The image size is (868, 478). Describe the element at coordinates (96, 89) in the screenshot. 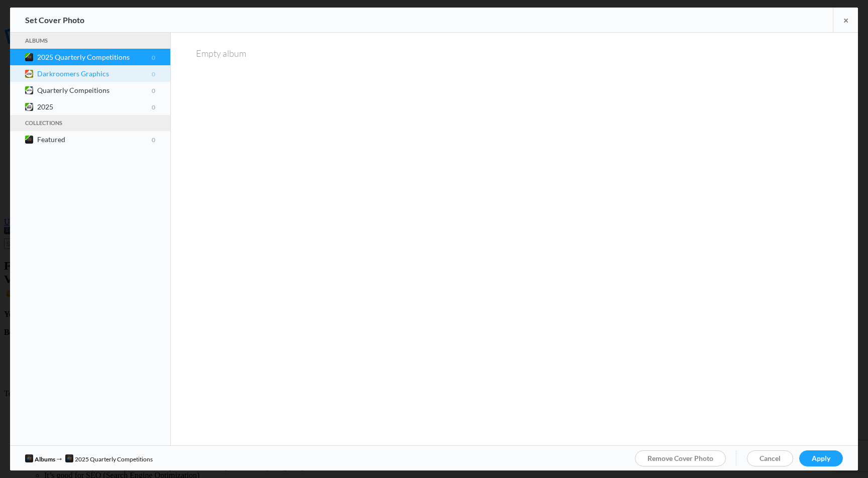

I see `b: Quarterly Compeitions` at that location.